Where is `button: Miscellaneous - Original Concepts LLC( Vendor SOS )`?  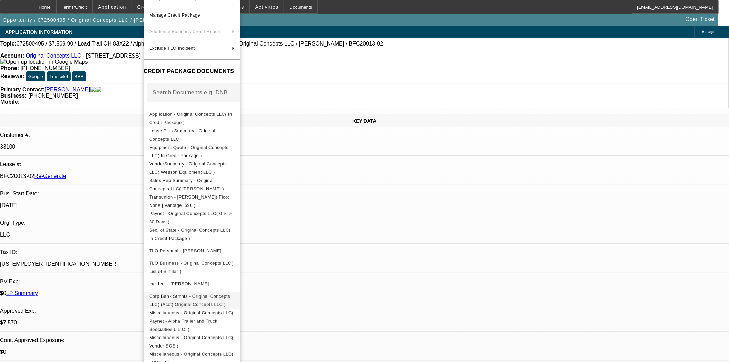 button: Miscellaneous - Original Concepts LLC( Vendor SOS ) is located at coordinates (192, 342).